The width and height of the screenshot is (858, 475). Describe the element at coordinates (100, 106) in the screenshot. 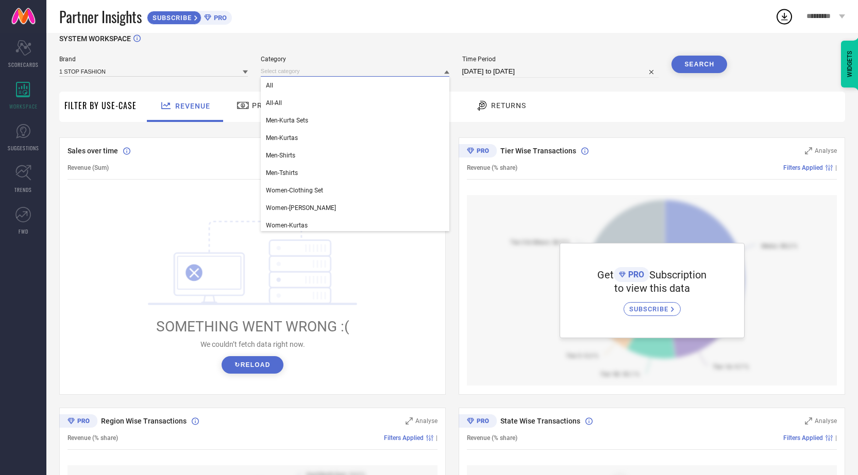

I see `span: Filter By Use-Case` at that location.